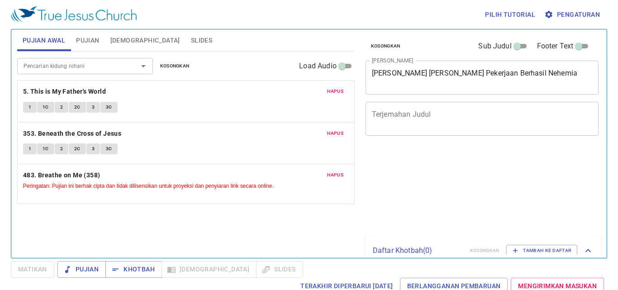 The image size is (618, 290). Describe the element at coordinates (134, 269) in the screenshot. I see `span: Khotbah` at that location.